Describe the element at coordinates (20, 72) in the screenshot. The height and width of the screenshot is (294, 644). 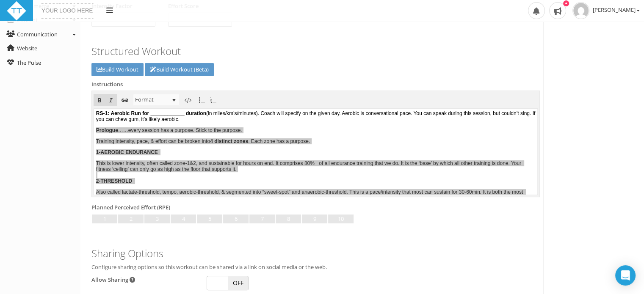
I see `b: 2-THRESHOLD` at that location.